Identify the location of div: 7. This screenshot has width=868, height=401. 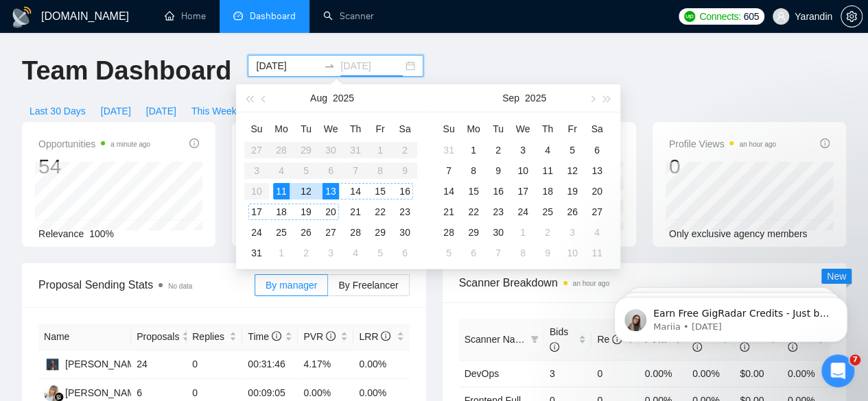
(449, 170).